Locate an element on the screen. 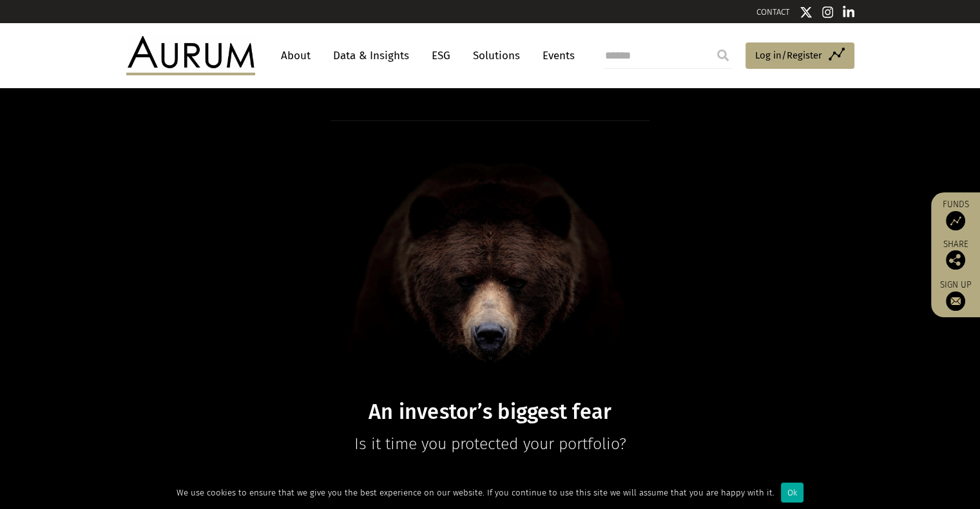 This screenshot has height=509, width=980. h1: An investor’s biggest fear is located at coordinates (490, 412).